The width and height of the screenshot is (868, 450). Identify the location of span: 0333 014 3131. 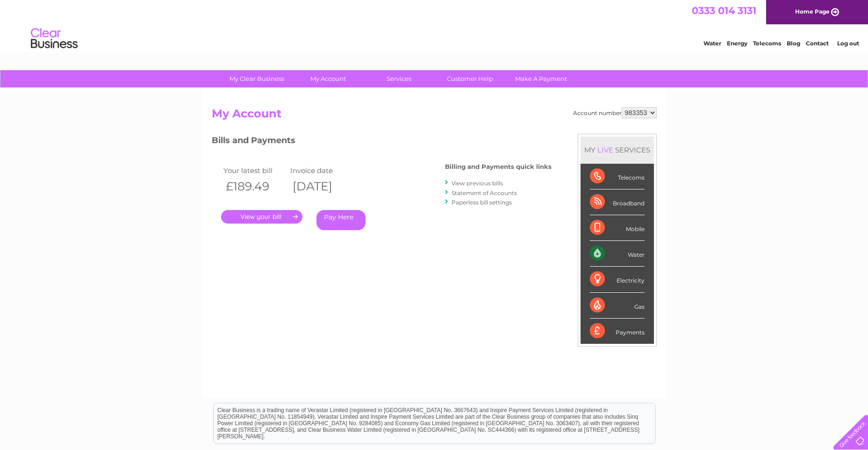
(724, 10).